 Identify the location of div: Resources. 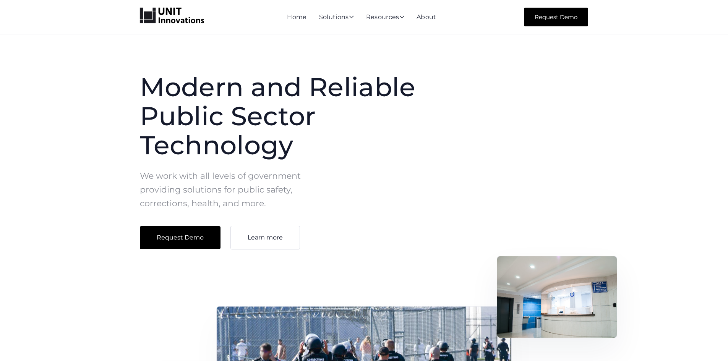
(385, 18).